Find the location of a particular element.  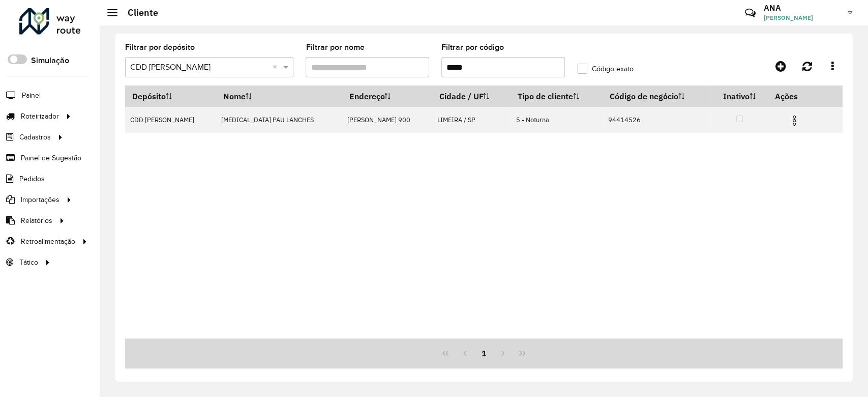

button: 1 is located at coordinates (484, 353).